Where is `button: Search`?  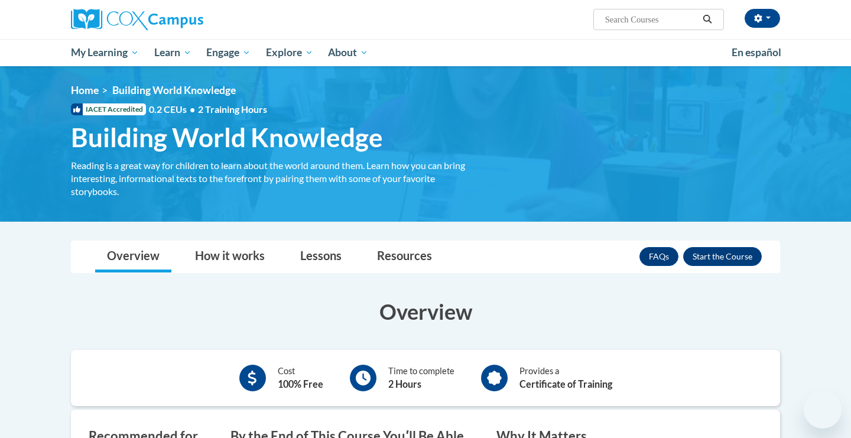
button: Search is located at coordinates (708, 20).